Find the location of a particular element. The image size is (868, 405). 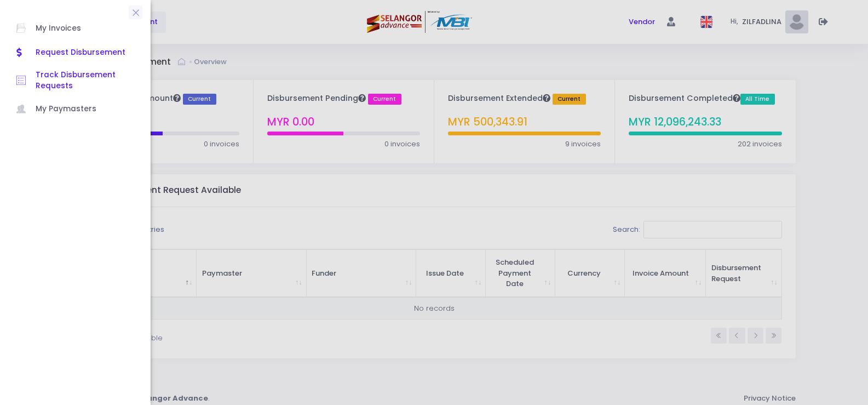

a: Request Disbursement is located at coordinates (75, 52).